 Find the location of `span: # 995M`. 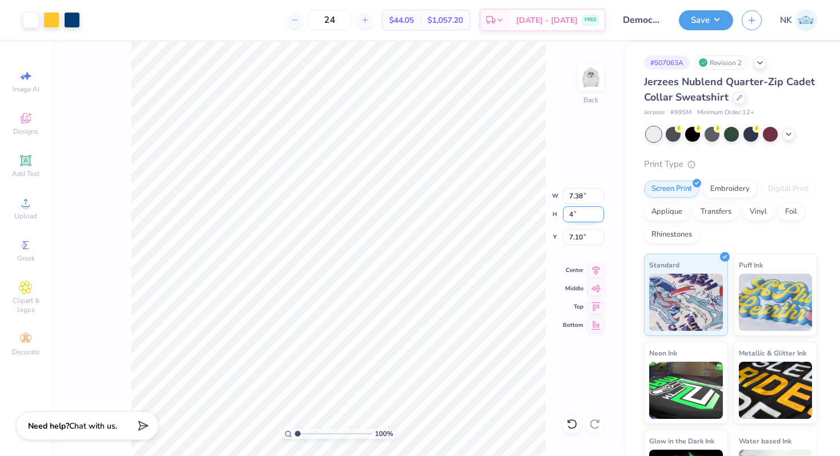

span: # 995M is located at coordinates (681, 113).